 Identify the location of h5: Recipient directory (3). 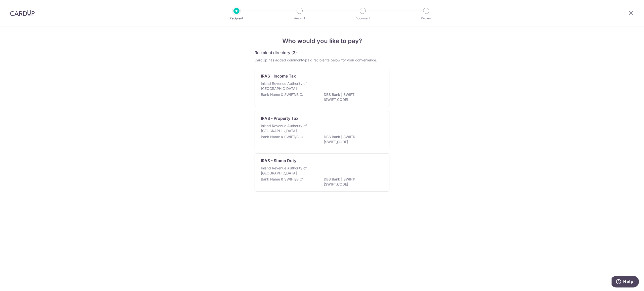
(275, 53).